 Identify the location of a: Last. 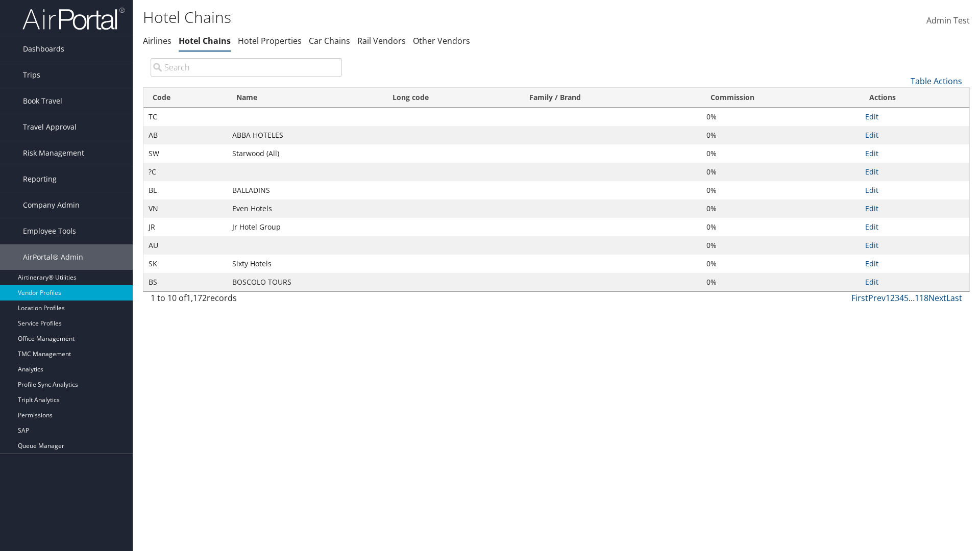
(954, 298).